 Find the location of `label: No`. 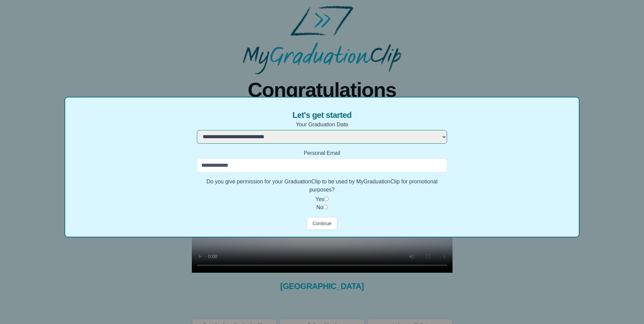

label: No is located at coordinates (320, 207).